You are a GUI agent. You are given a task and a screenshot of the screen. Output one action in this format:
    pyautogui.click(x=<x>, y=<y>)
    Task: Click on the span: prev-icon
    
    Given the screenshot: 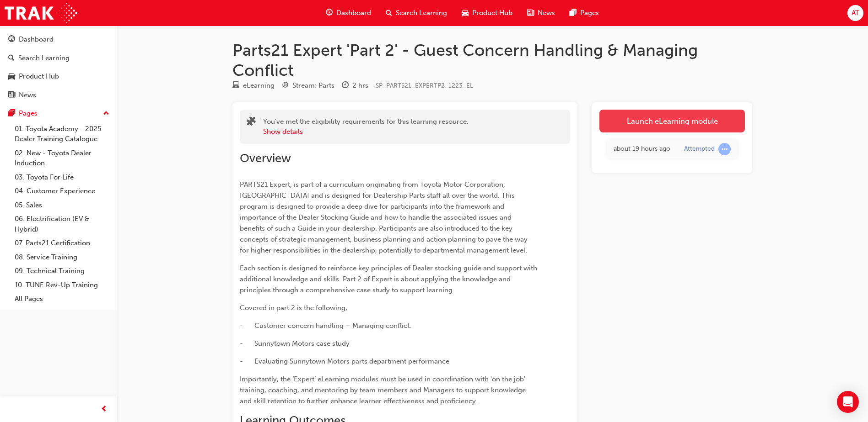 What is the action you would take?
    pyautogui.click(x=104, y=410)
    